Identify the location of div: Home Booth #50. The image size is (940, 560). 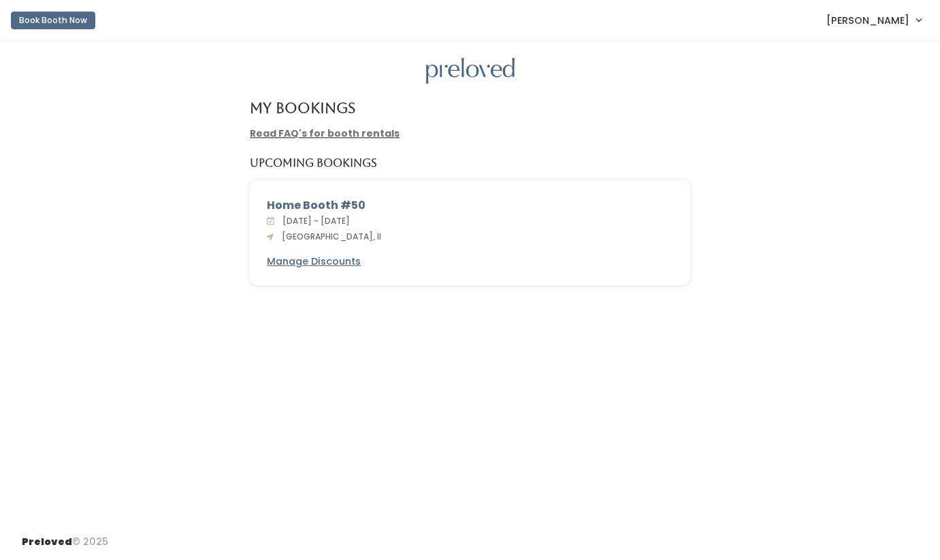
(470, 205).